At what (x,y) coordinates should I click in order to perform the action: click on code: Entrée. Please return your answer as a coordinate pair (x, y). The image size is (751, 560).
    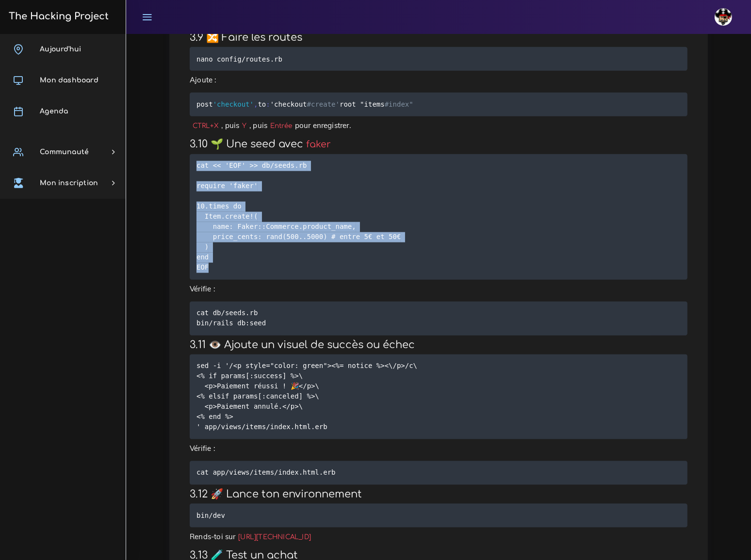
    Looking at the image, I should click on (281, 126).